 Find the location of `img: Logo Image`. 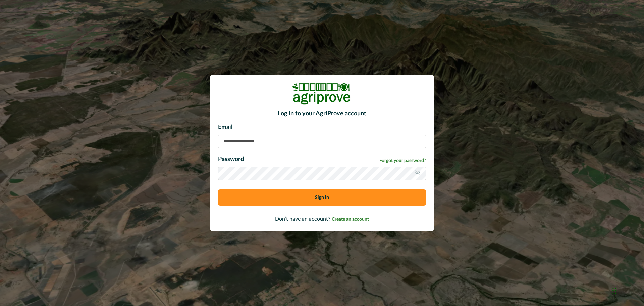

img: Logo Image is located at coordinates (322, 93).